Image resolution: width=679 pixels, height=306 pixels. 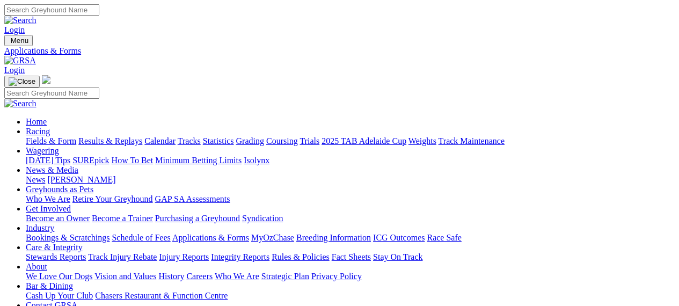 What do you see at coordinates (68, 237) in the screenshot?
I see `a: Bookings & Scratchings` at bounding box center [68, 237].